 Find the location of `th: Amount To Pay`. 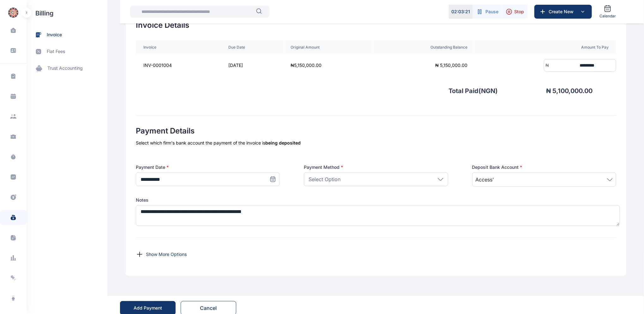

th: Amount To Pay is located at coordinates (546, 47).